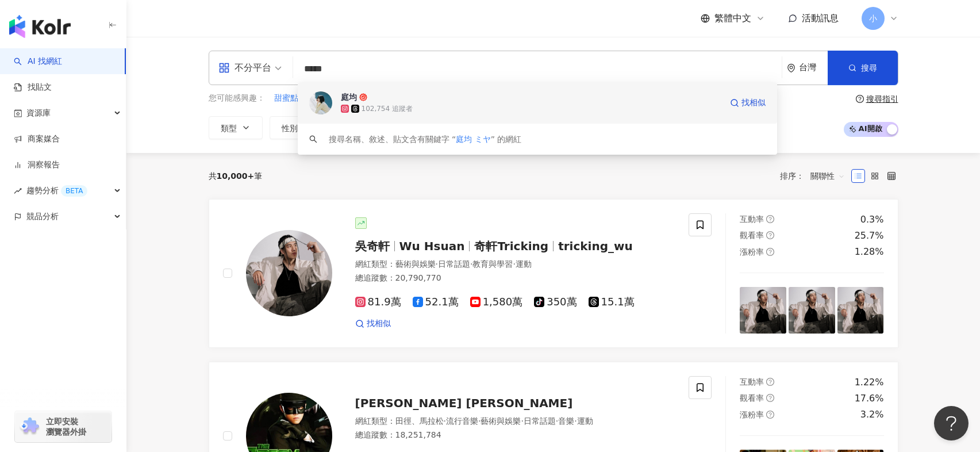 This screenshot has height=452, width=980. I want to click on span: environment, so click(791, 68).